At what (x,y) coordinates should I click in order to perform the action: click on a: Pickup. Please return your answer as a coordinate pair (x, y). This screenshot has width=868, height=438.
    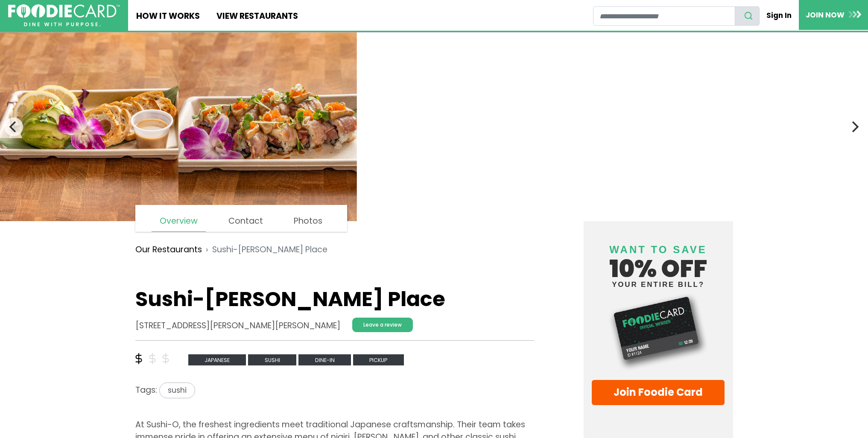
    Looking at the image, I should click on (378, 359).